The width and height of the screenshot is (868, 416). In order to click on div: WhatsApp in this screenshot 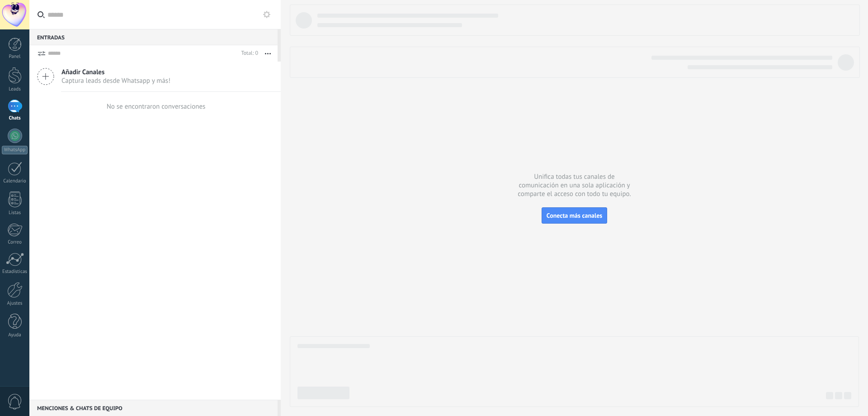, I will do `click(14, 150)`.